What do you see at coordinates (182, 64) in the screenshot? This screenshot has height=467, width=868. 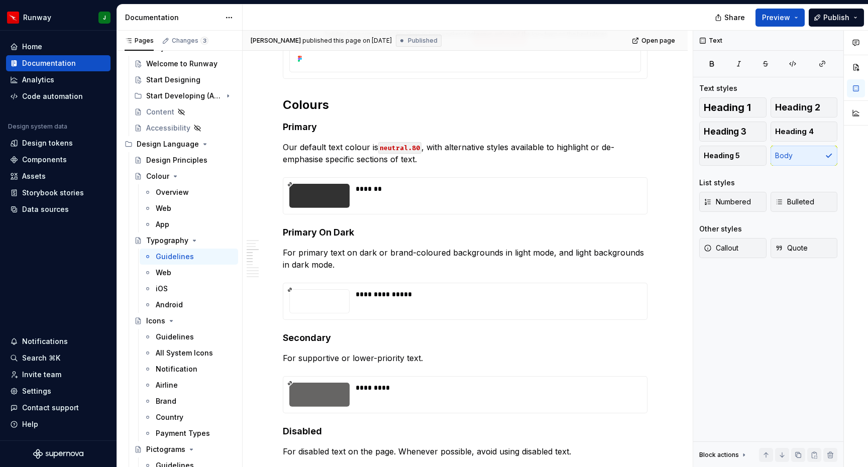 I see `div: Welcome to Runway` at bounding box center [182, 64].